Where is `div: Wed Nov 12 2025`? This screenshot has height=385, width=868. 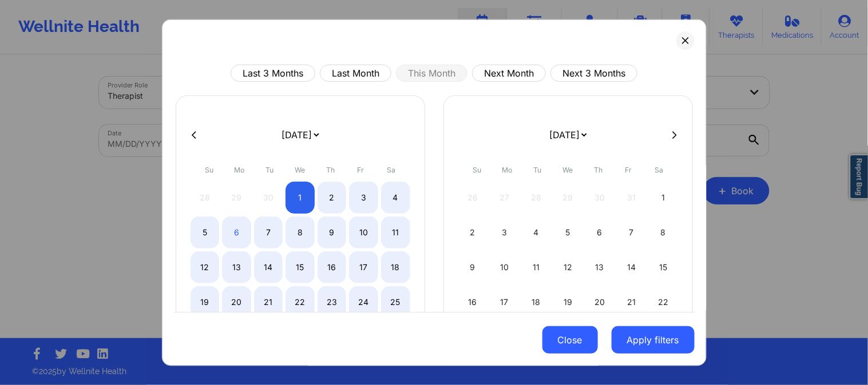 div: Wed Nov 12 2025 is located at coordinates (567, 267).